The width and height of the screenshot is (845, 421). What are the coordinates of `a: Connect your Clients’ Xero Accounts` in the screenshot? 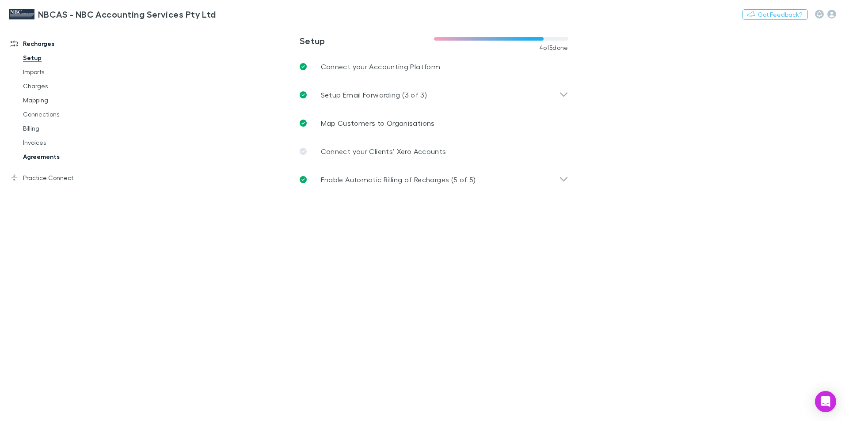 It's located at (434, 151).